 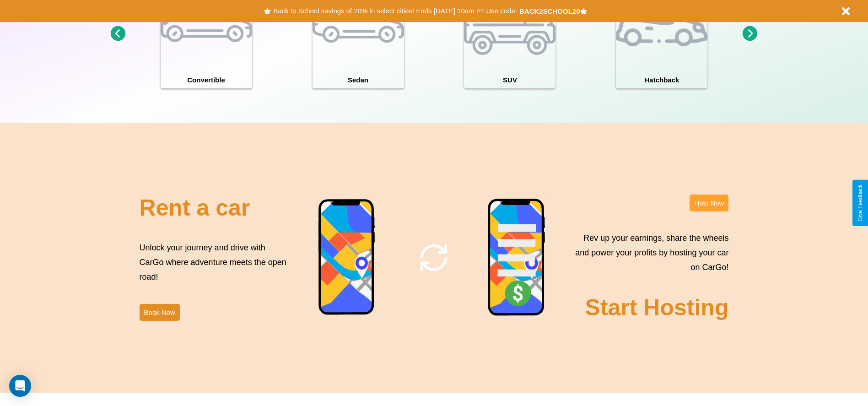 I want to click on h2: Rent a car, so click(x=195, y=208).